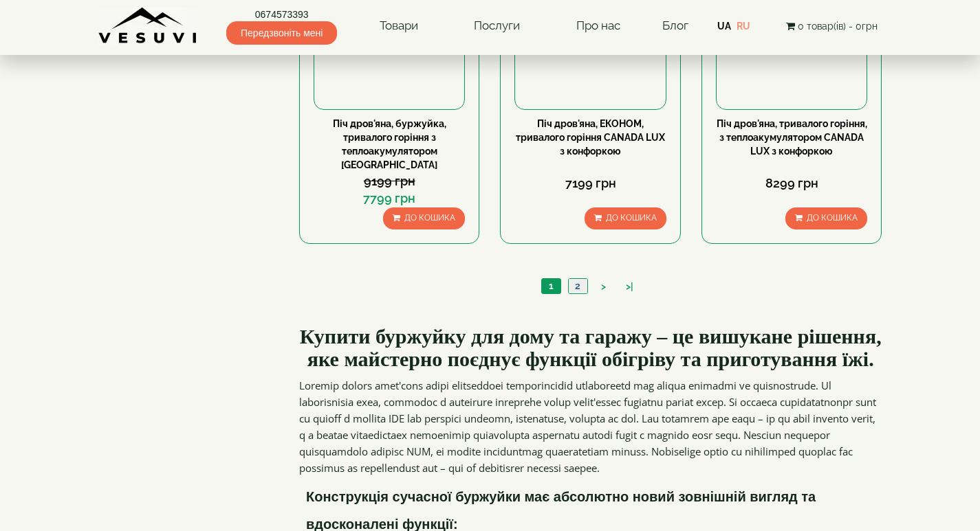  I want to click on div: 9199 грн, so click(389, 182).